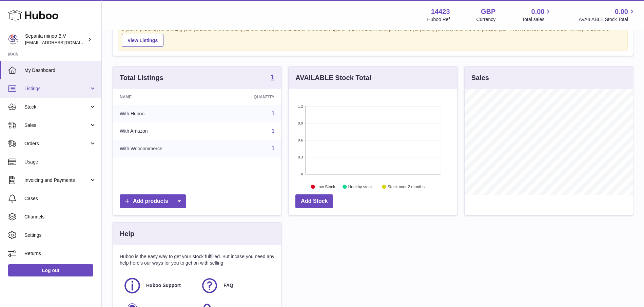  I want to click on strong: 14423, so click(441, 11).